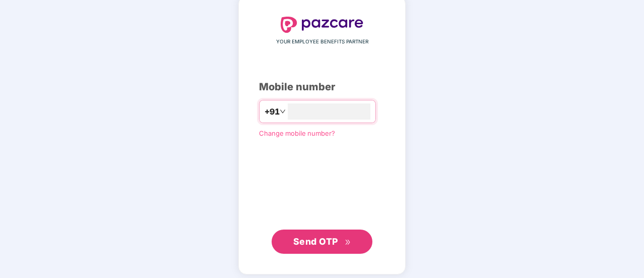 Image resolution: width=644 pixels, height=278 pixels. Describe the element at coordinates (297, 133) in the screenshot. I see `span: Change mobile number?` at that location.